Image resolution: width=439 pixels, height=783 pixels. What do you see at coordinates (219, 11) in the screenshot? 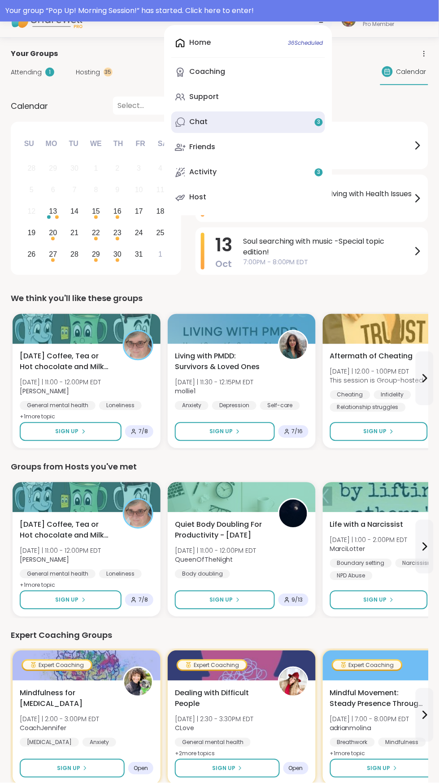
I see `div: Your group “ Pop Up! Morning Session! ” has started. Click here to enter!` at bounding box center [219, 11].